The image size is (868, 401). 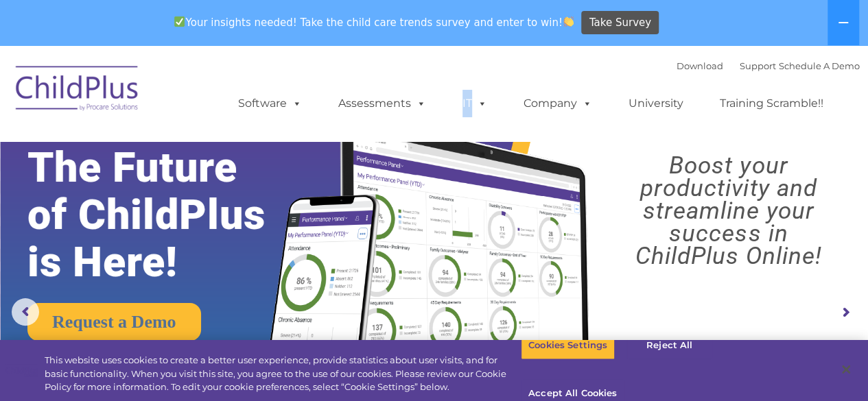 I want to click on a: Training Scramble!!, so click(x=771, y=104).